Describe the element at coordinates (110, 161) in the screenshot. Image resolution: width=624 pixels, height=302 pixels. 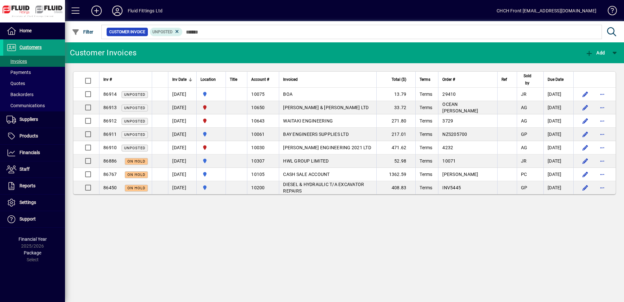
I see `span: 86886` at that location.